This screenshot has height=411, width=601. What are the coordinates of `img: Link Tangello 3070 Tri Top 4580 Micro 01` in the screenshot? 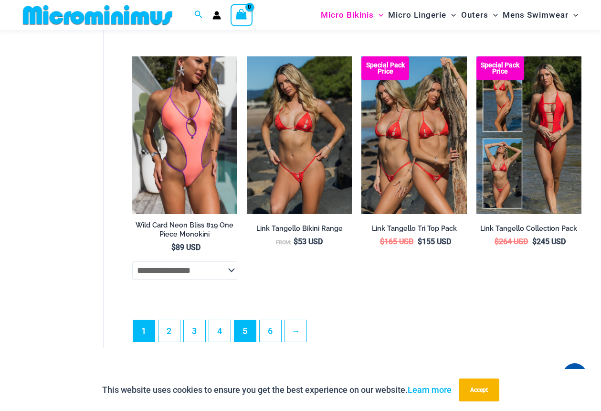 It's located at (299, 135).